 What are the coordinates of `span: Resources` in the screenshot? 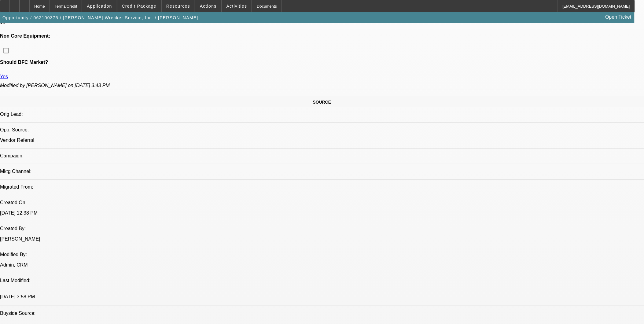 It's located at (178, 6).